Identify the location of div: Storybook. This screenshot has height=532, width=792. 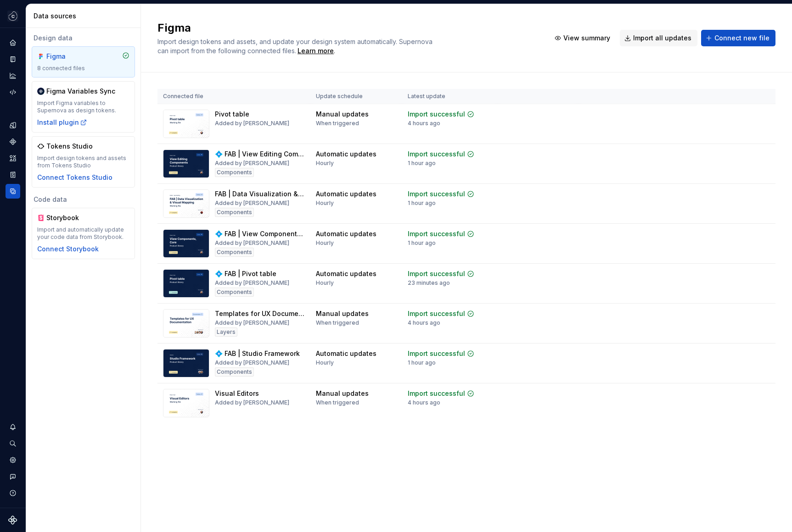
(68, 218).